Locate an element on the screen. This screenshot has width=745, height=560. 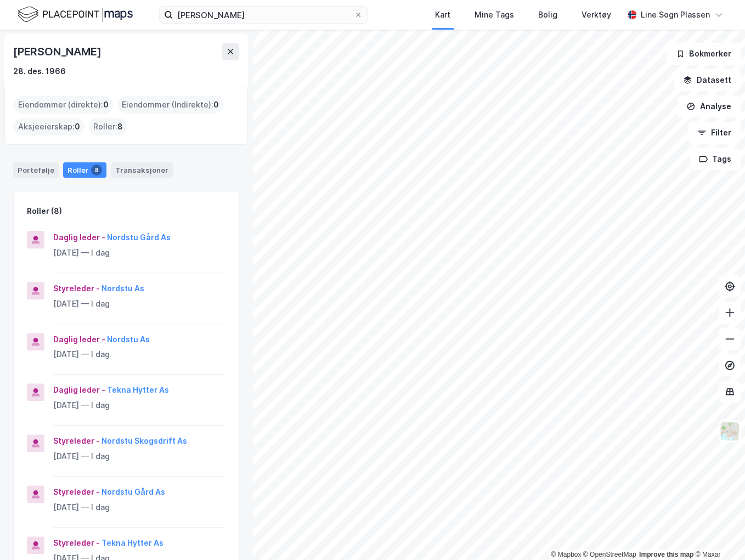
div: Portefølje is located at coordinates (36, 170).